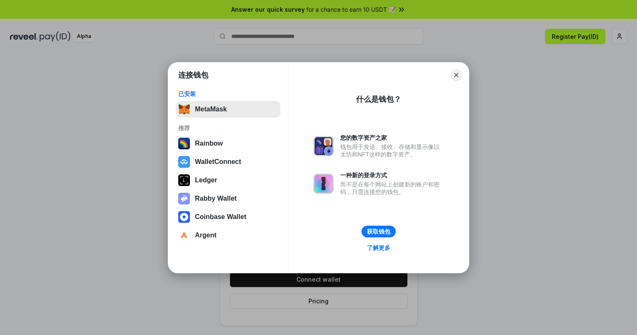  I want to click on div: 获取钱包, so click(379, 232).